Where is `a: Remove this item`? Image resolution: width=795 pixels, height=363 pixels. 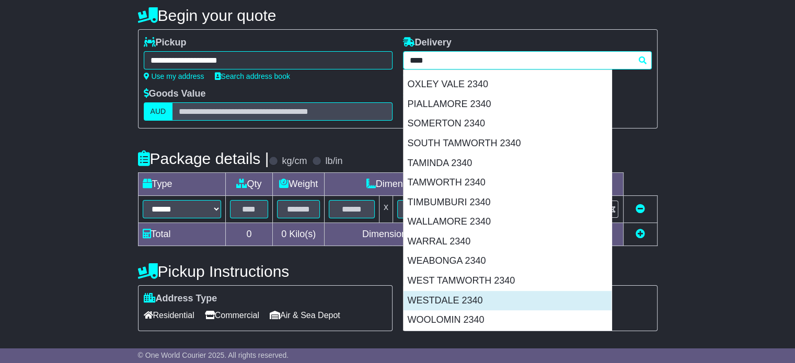
a: Remove this item is located at coordinates (640, 209).